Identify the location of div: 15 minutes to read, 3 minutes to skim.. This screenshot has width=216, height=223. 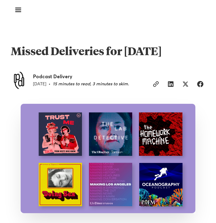
(91, 84).